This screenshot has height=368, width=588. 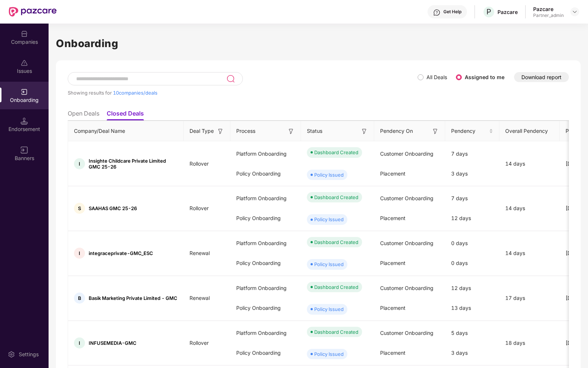 I want to click on li: Open Deals, so click(x=84, y=115).